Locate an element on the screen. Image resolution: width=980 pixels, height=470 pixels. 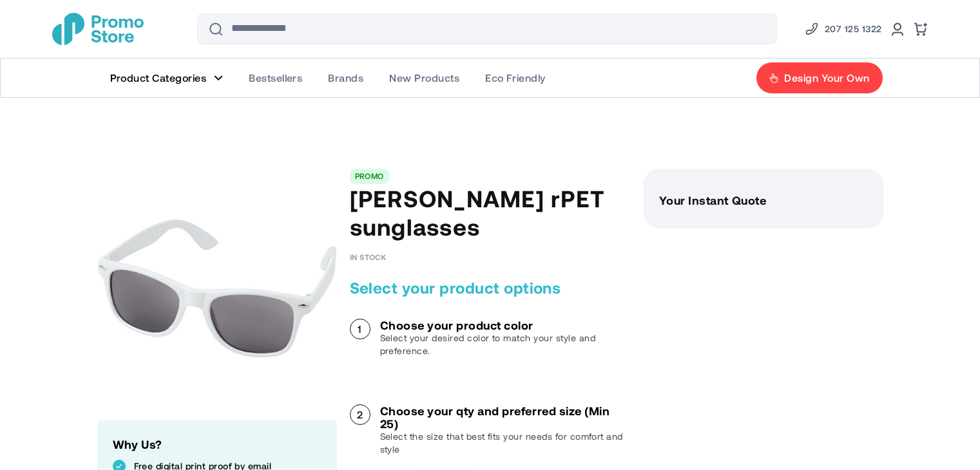
button: Search is located at coordinates (216, 29).